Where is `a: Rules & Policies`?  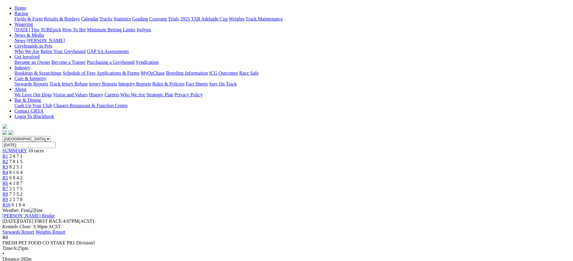 a: Rules & Policies is located at coordinates (169, 84).